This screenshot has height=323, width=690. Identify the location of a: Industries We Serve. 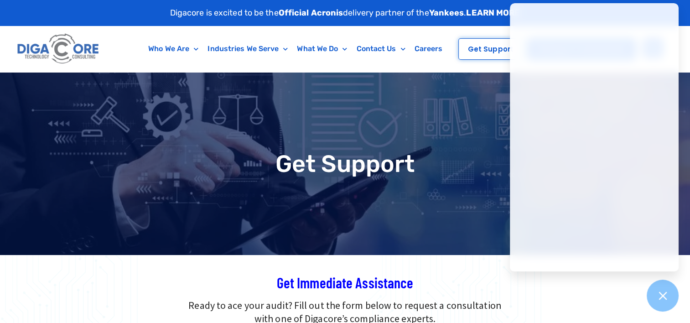
(248, 49).